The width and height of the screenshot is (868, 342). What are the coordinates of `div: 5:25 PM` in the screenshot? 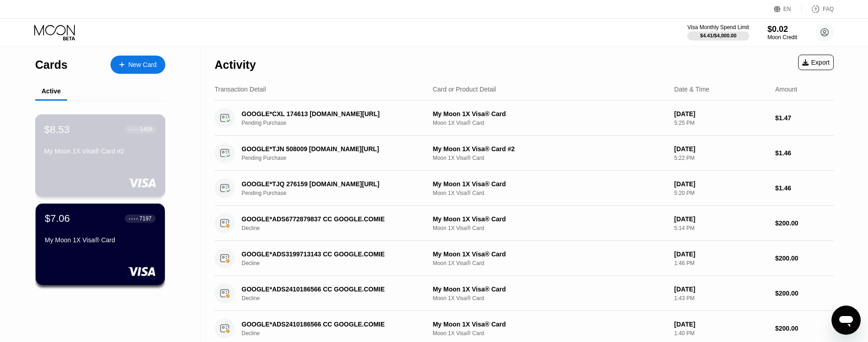 It's located at (720, 123).